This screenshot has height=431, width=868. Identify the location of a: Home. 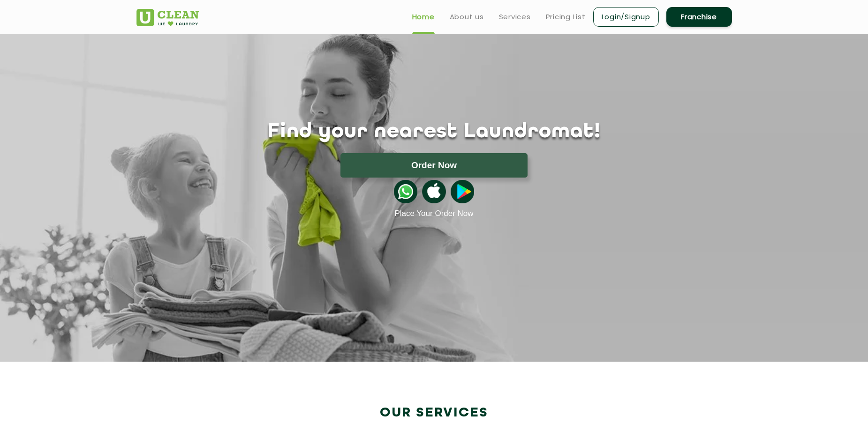
(423, 17).